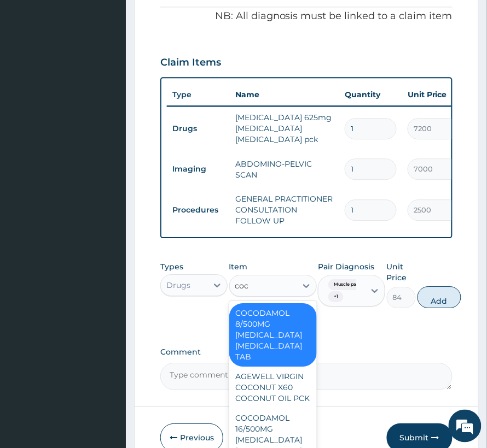 The width and height of the screenshot is (487, 448). What do you see at coordinates (370, 94) in the screenshot?
I see `th: Quantity` at bounding box center [370, 94].